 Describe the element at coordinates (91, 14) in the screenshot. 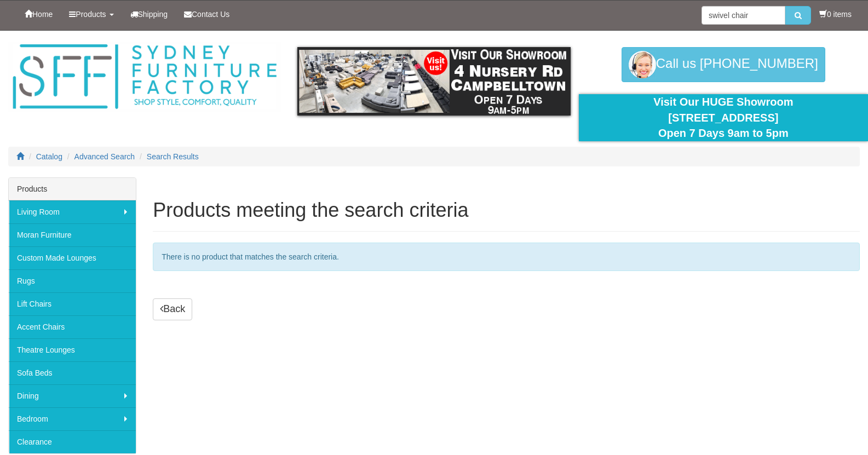

I see `a: Products` at that location.